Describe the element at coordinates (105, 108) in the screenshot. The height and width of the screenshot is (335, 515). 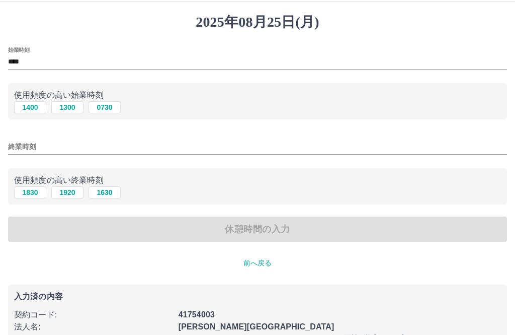
I see `button: 0730` at that location.